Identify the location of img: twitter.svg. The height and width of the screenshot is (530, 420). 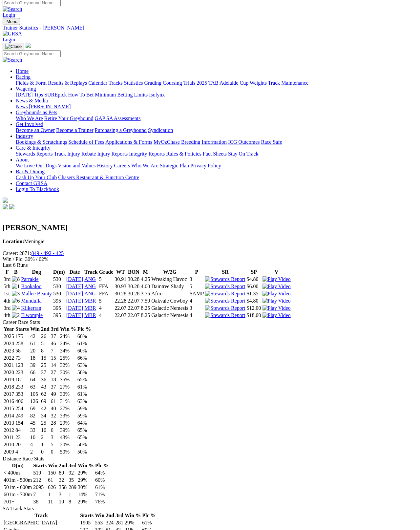
(12, 207).